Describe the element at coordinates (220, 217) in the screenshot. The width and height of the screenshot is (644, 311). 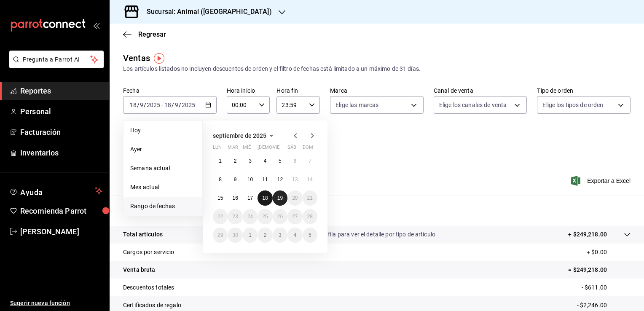
I see `abbr: 22 de septiembre de 2025` at that location.